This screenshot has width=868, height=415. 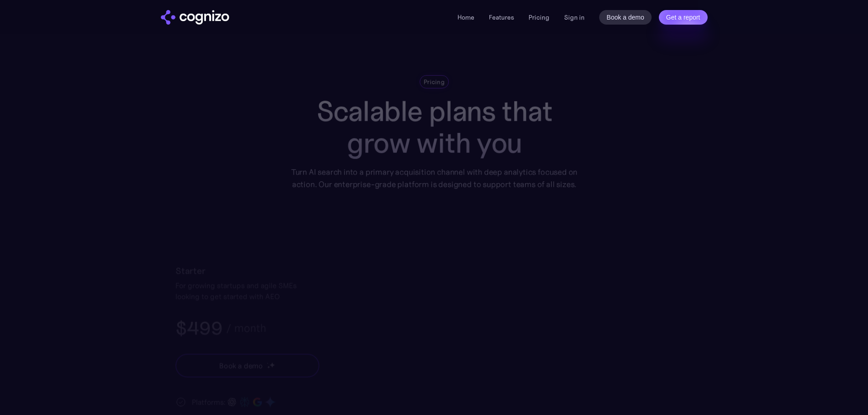 What do you see at coordinates (199, 328) in the screenshot?
I see `h3: $499` at bounding box center [199, 328].